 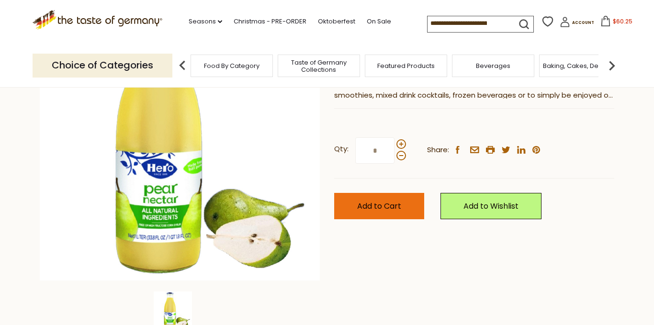 What do you see at coordinates (319, 66) in the screenshot?
I see `span: Taste of Germany Collections` at bounding box center [319, 66].